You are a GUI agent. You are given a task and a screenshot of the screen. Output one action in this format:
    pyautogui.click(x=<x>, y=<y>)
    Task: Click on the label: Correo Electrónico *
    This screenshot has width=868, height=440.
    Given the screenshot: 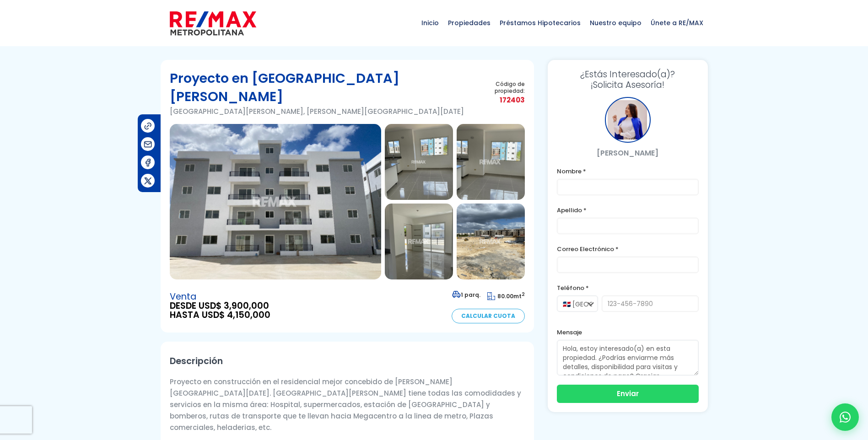 What is the action you would take?
    pyautogui.click(x=628, y=249)
    